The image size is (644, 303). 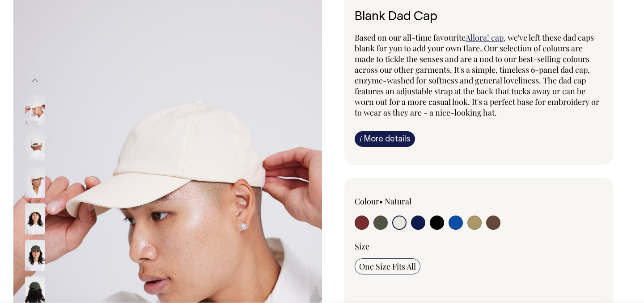 I want to click on span: i, so click(x=360, y=139).